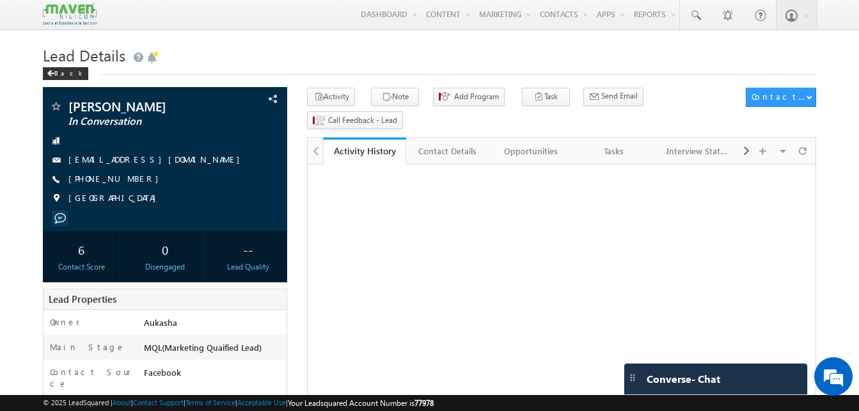  I want to click on span: Send Email, so click(619, 96).